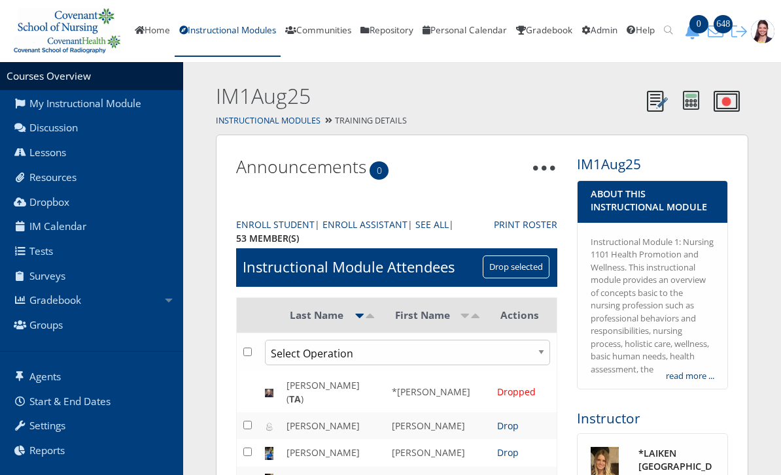 The image size is (781, 475). What do you see at coordinates (657, 101) in the screenshot?
I see `img: Notes` at bounding box center [657, 101].